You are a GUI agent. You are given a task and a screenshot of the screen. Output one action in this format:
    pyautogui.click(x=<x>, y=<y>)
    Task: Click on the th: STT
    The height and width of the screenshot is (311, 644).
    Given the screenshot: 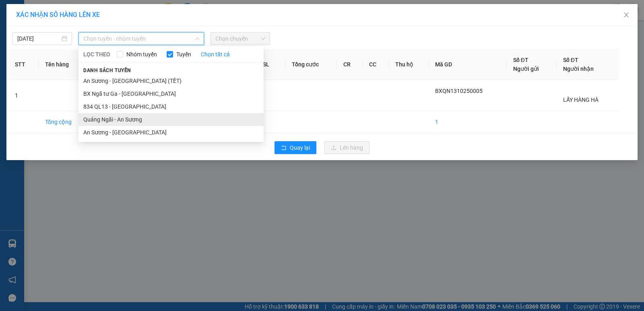 What is the action you would take?
    pyautogui.click(x=23, y=65)
    